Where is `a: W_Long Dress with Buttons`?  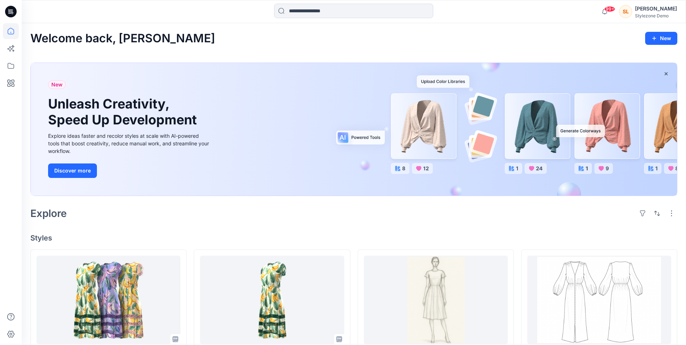
a: W_Long Dress with Buttons is located at coordinates (599, 300).